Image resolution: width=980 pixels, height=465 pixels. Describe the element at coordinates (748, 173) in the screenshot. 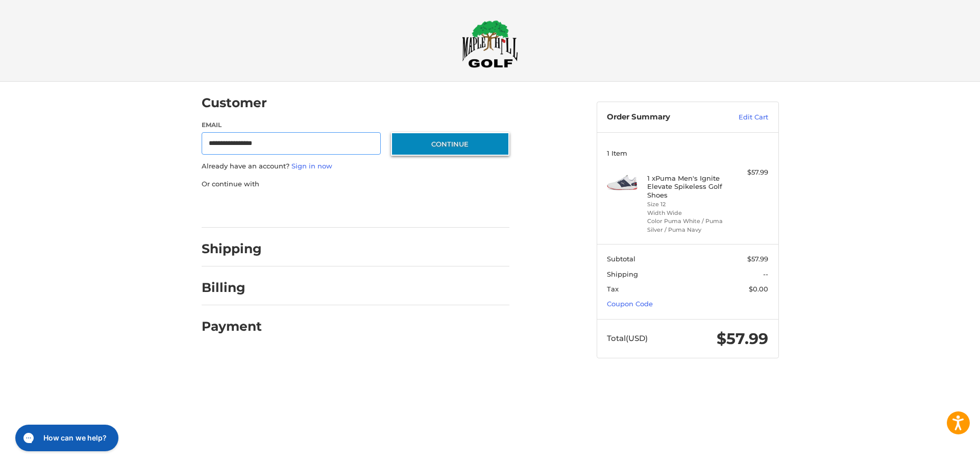

I see `div: $57.99` at that location.